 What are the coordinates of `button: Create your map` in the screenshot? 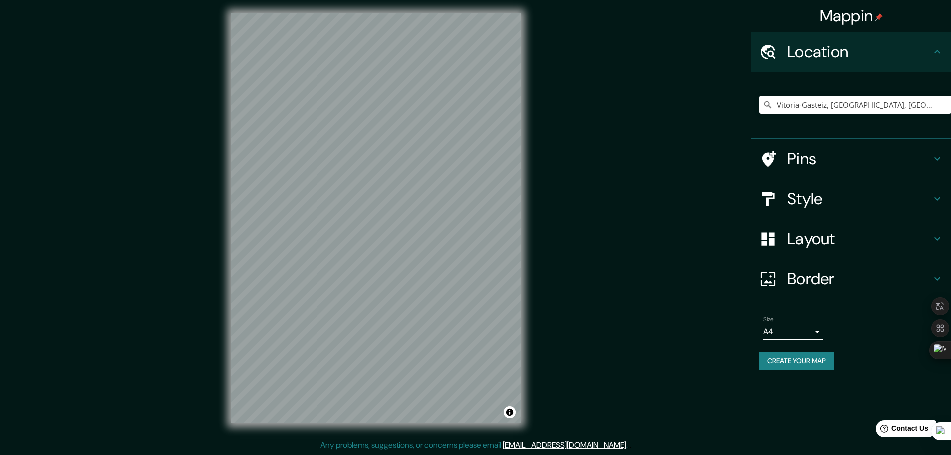 It's located at (796, 360).